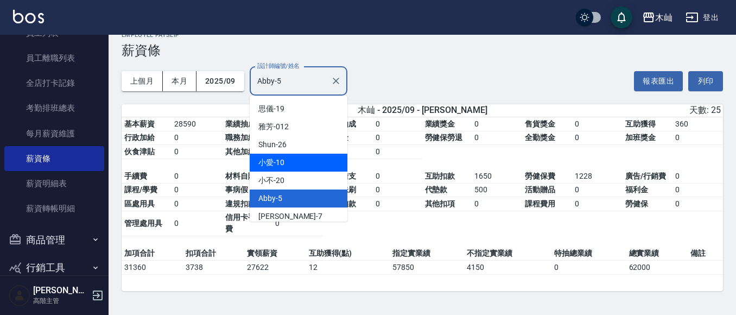  What do you see at coordinates (141, 189) in the screenshot?
I see `span: 課程/學費` at bounding box center [141, 189].